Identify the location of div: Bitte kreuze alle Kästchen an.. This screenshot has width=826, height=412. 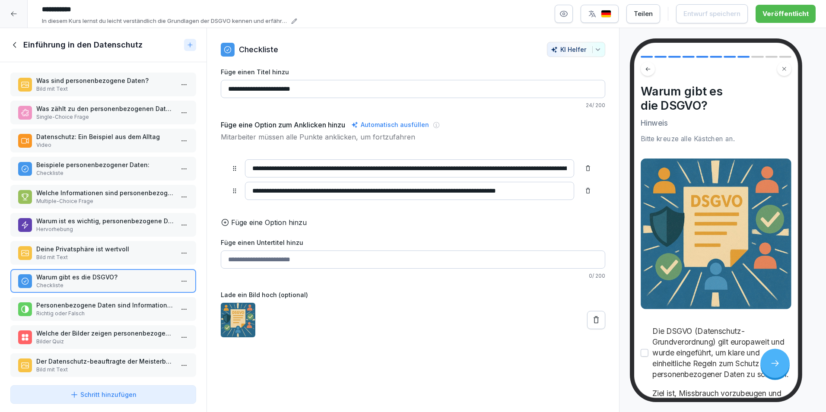
(716, 138).